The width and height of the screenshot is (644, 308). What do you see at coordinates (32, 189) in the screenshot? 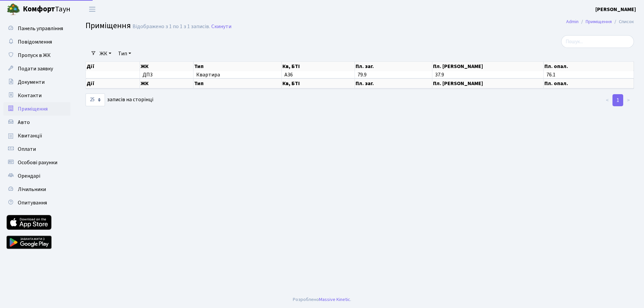
I see `span: Лічильники` at bounding box center [32, 189].